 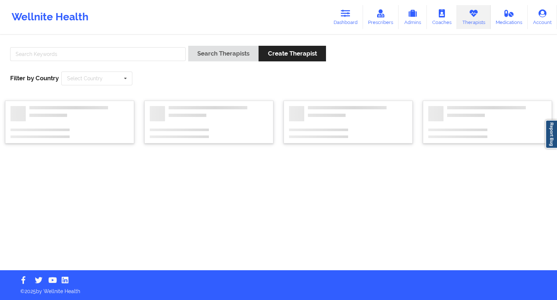 What do you see at coordinates (292, 53) in the screenshot?
I see `button: Create Therapist` at bounding box center [292, 53].